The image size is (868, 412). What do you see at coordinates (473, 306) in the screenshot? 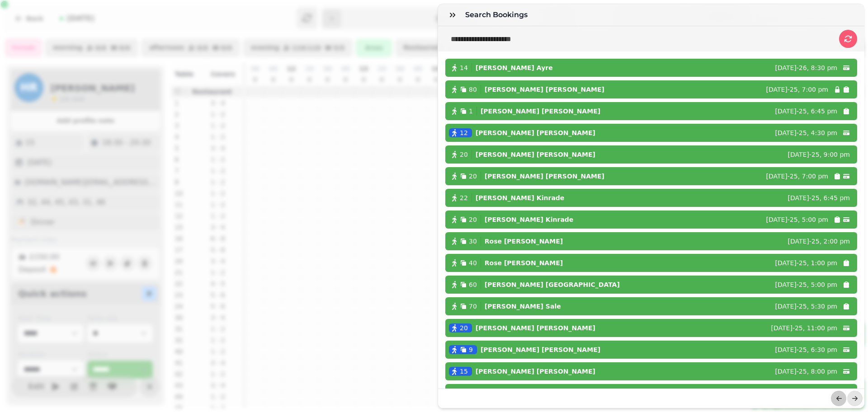
I see `span: 70` at bounding box center [473, 306].